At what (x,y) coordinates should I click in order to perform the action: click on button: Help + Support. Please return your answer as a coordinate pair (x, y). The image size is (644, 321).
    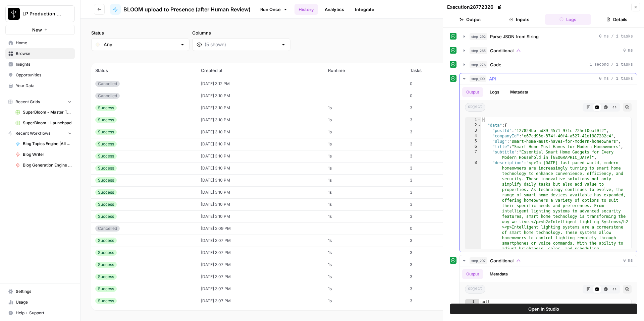
    Looking at the image, I should click on (40, 313).